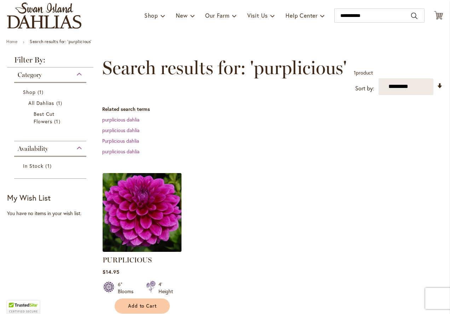  Describe the element at coordinates (41, 103) in the screenshot. I see `span: All Dahlias` at that location.